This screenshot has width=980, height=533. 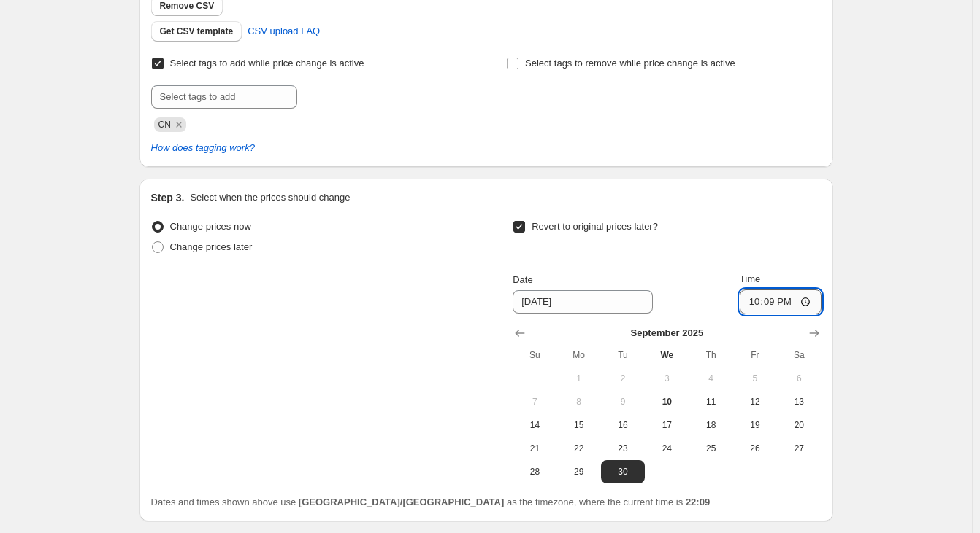 I want to click on button: Sunday September 28 2025, so click(x=534, y=472).